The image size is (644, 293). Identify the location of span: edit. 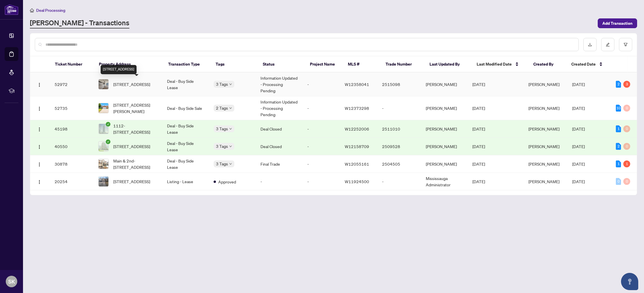
(608, 45).